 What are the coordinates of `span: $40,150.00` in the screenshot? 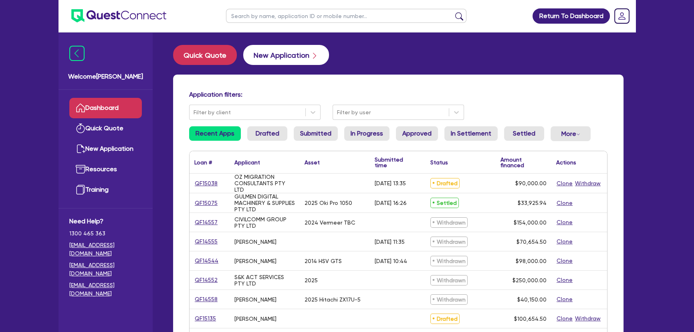 It's located at (532, 299).